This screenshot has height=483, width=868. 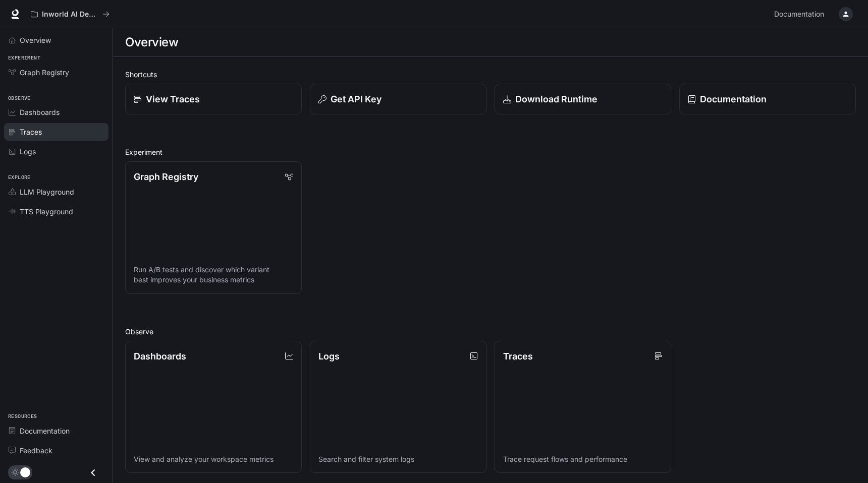 What do you see at coordinates (56, 450) in the screenshot?
I see `a: Feedback` at bounding box center [56, 450].